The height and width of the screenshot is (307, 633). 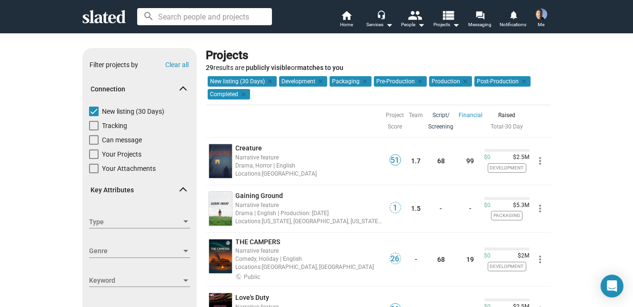 I want to click on span: results are or, so click(x=275, y=68).